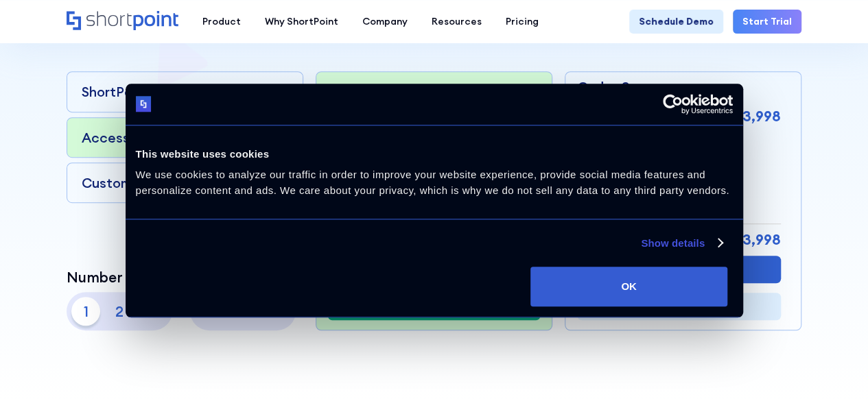  I want to click on button: OK, so click(628, 287).